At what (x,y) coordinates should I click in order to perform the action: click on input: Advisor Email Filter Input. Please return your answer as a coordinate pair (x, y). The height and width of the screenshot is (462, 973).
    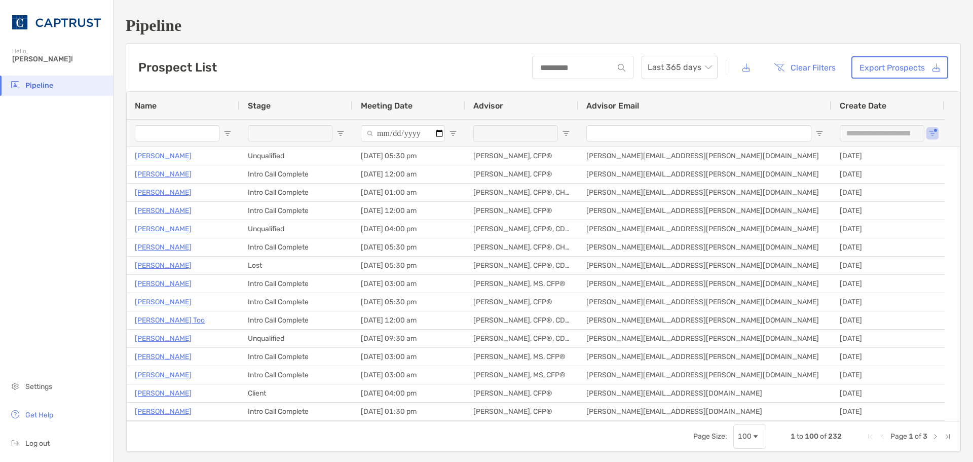
    Looking at the image, I should click on (699, 133).